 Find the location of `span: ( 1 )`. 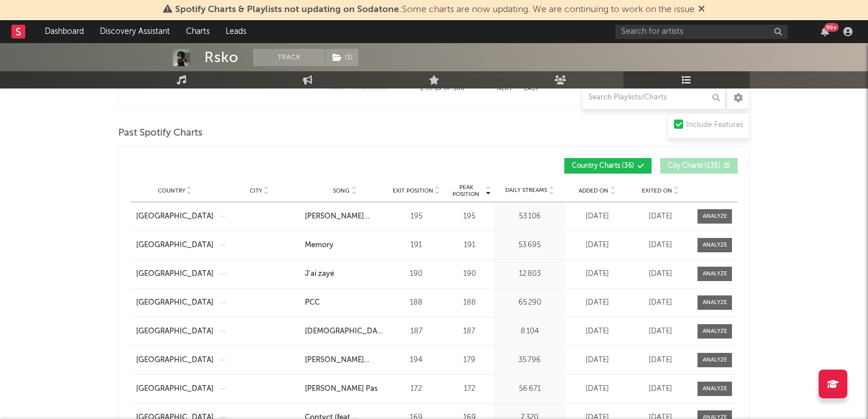

span: ( 1 ) is located at coordinates (341, 57).